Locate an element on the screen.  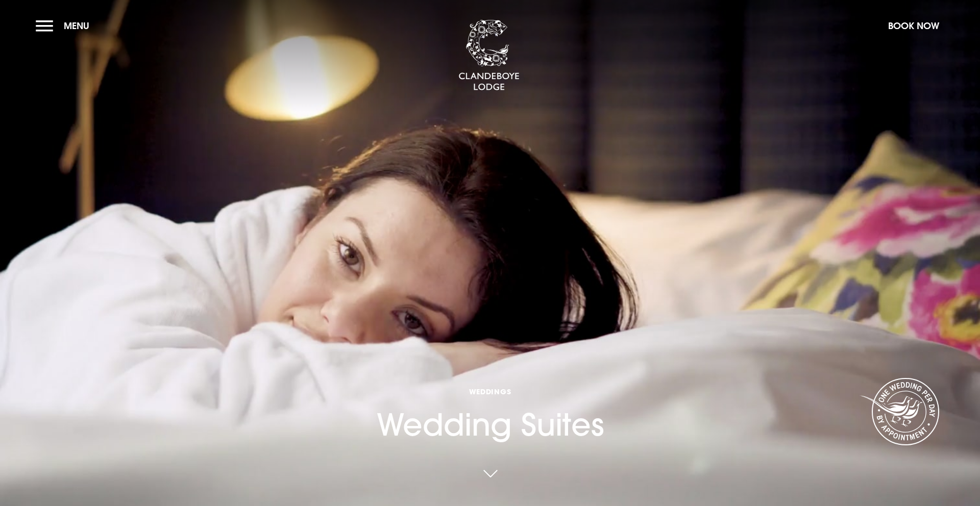
button: Menu is located at coordinates (64, 26).